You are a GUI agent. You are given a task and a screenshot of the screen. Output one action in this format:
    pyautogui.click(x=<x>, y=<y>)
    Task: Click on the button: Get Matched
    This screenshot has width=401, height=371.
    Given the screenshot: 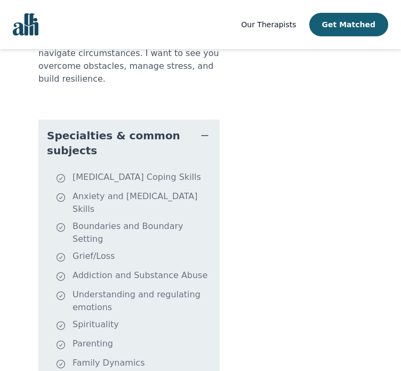 What is the action you would take?
    pyautogui.click(x=349, y=25)
    